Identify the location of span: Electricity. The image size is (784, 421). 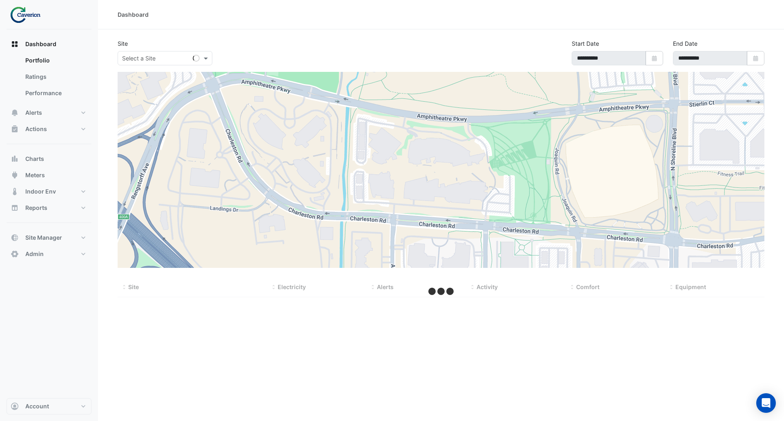
(292, 287).